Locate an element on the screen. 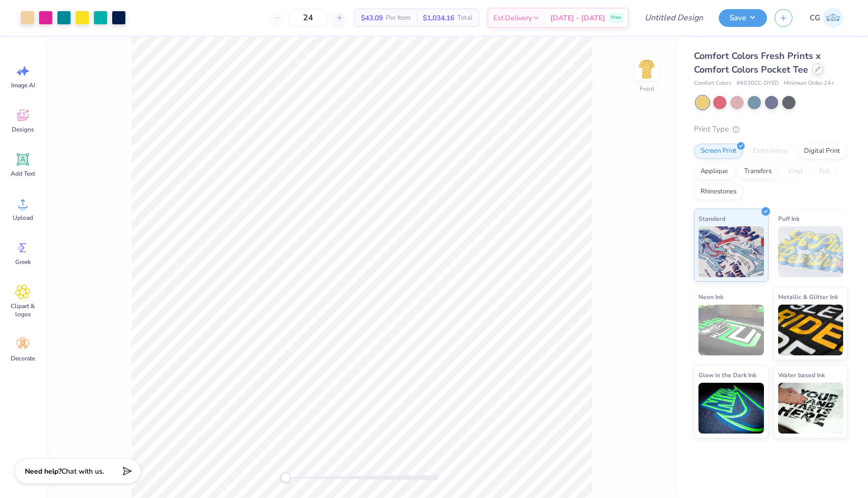 This screenshot has width=868, height=498. img: Water based Ink is located at coordinates (811, 408).